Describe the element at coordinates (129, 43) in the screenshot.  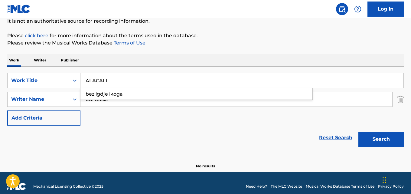
I see `a: Terms of Use` at that location.